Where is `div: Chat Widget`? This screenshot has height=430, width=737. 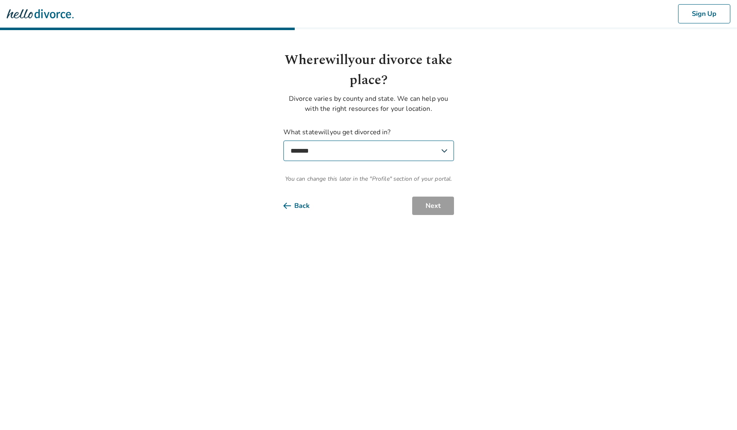 div: Chat Widget is located at coordinates (716, 410).